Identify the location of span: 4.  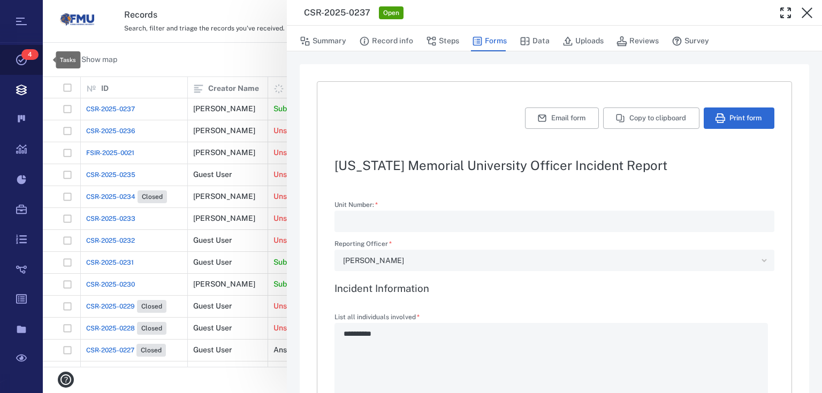
(30, 55).